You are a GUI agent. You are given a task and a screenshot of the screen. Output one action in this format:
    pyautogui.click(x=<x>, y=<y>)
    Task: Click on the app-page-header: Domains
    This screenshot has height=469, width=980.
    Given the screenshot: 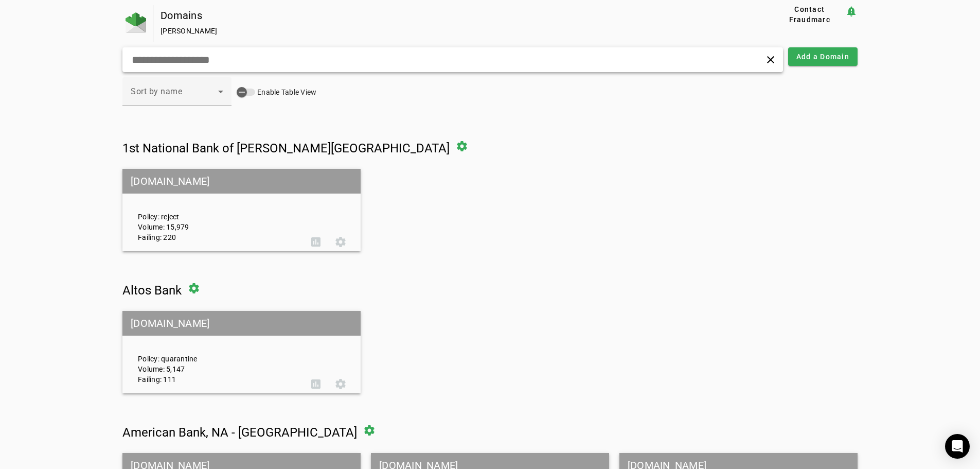 What is the action you would take?
    pyautogui.click(x=490, y=24)
    